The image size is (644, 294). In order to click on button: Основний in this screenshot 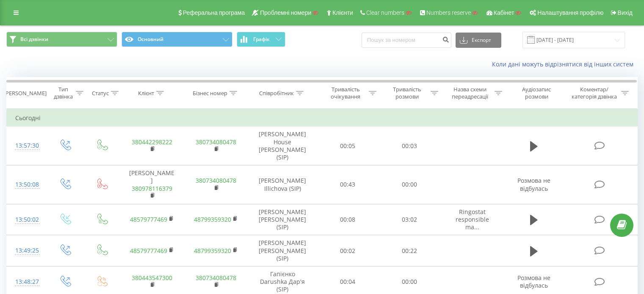, I will do `click(177, 39)`.